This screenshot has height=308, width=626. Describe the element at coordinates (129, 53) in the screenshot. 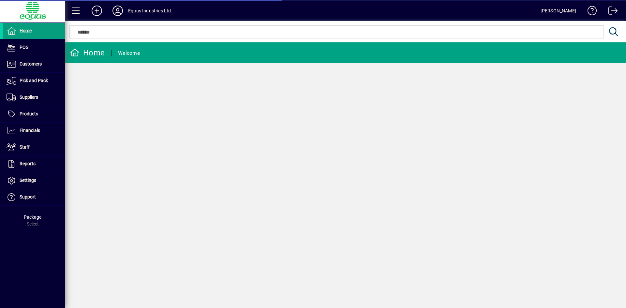

I see `div: Welcome` at that location.